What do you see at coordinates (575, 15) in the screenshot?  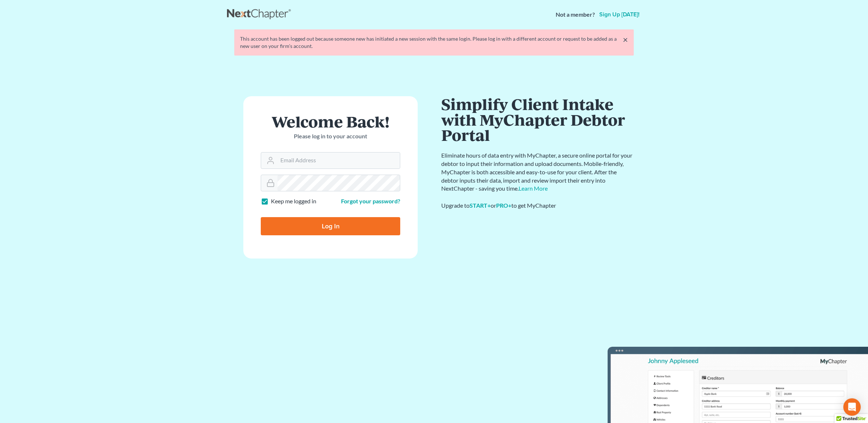 I see `strong: Not a member?` at bounding box center [575, 15].